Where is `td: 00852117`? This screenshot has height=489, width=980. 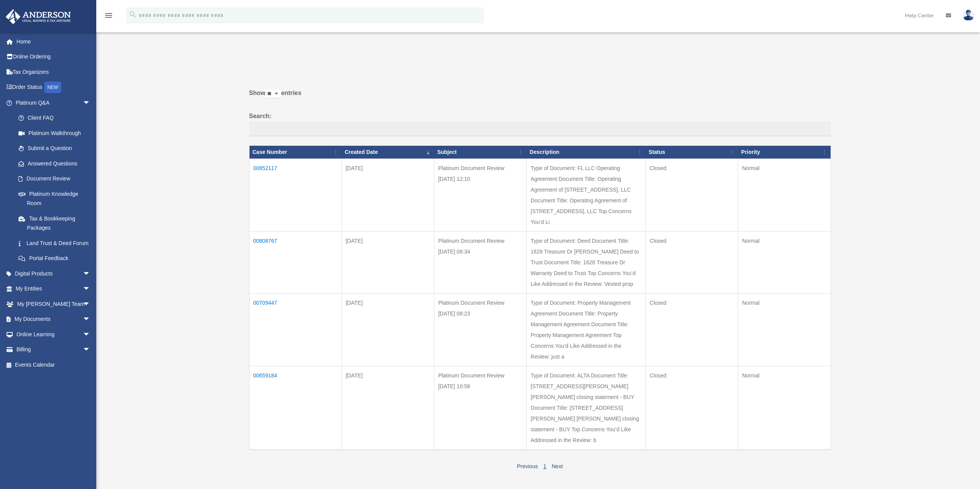 td: 00852117 is located at coordinates (295, 195).